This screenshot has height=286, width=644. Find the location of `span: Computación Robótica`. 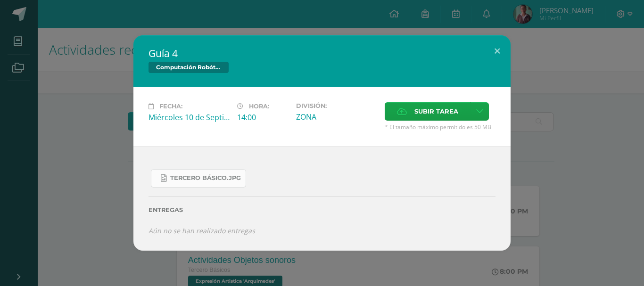

span: Computación Robótica is located at coordinates (189, 67).